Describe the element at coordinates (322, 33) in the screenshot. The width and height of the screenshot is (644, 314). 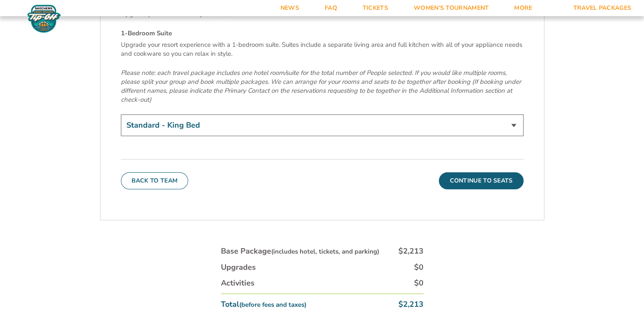
I see `h4: 1-Bedroom Suite` at that location.